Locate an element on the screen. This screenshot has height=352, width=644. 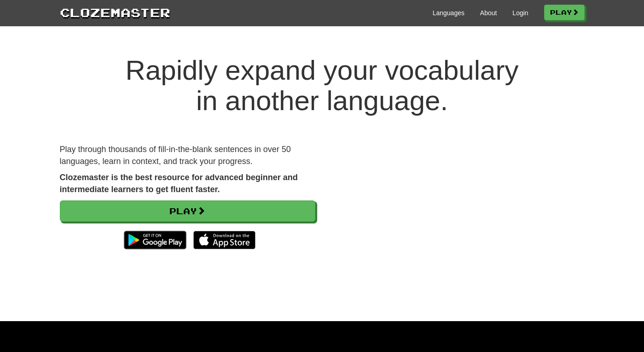
p: Play through thousands of fill-in-the-blank sentences in over 50 languages, learn in context, and... is located at coordinates (187, 155).